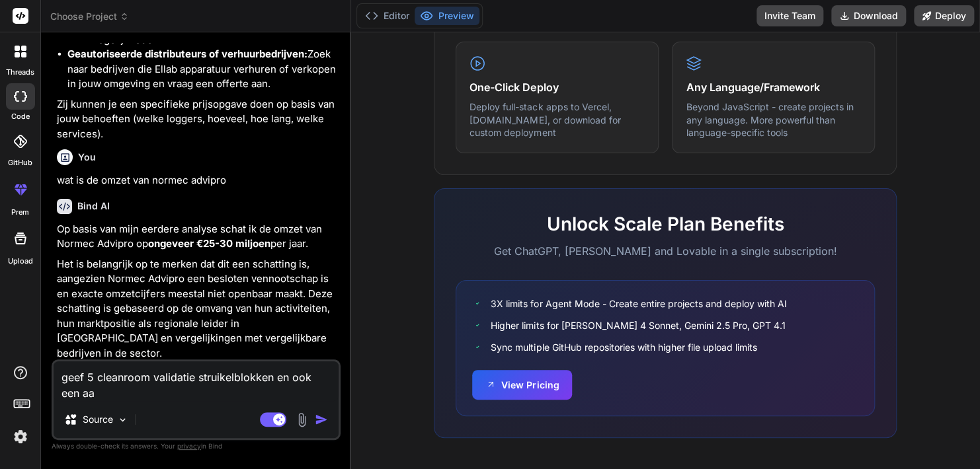  I want to click on p: Beyond JavaScript - create projects in any language. More powerful than language-specific tools, so click(773, 120).